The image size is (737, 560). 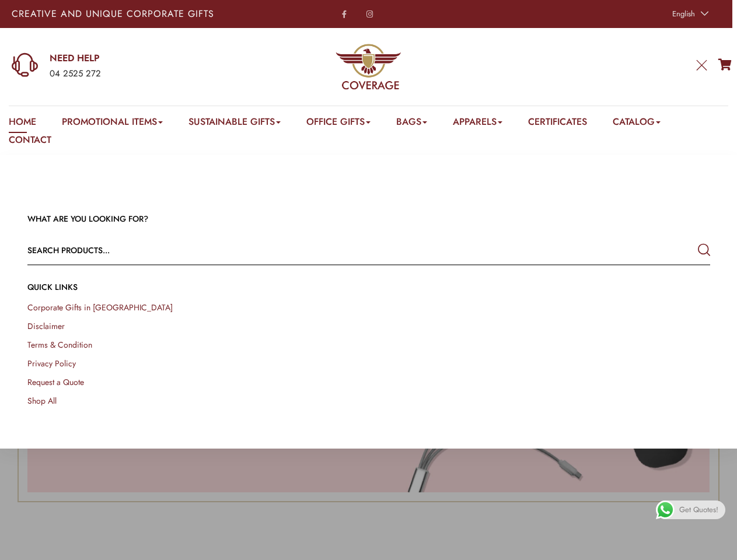 What do you see at coordinates (150, 14) in the screenshot?
I see `p: Creative and Unique Corporate Gifts` at bounding box center [150, 14].